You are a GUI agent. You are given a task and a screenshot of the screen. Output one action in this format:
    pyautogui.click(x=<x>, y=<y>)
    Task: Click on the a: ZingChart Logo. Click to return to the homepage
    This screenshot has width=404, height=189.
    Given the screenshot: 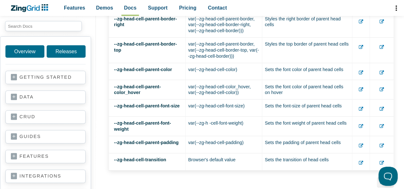 What is the action you would take?
    pyautogui.click(x=31, y=8)
    